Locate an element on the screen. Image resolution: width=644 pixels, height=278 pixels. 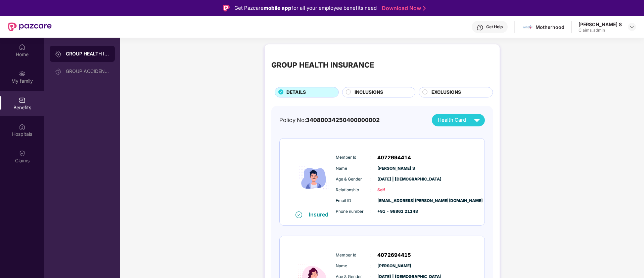
img: Stroke is located at coordinates (425, 8).